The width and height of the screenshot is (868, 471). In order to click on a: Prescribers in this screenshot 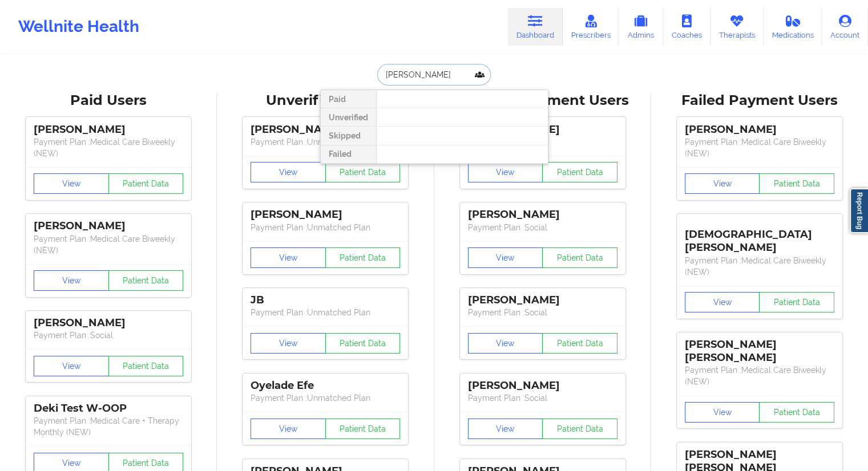, I will do `click(590, 27)`.